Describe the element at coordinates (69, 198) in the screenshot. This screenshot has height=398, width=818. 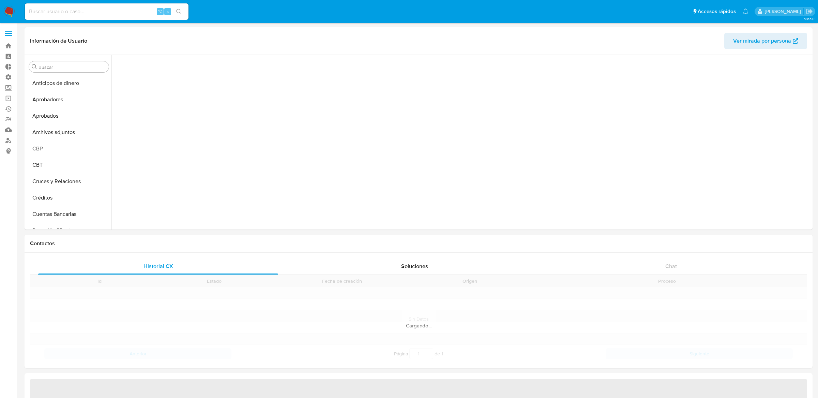
I see `button: Créditos` at that location.